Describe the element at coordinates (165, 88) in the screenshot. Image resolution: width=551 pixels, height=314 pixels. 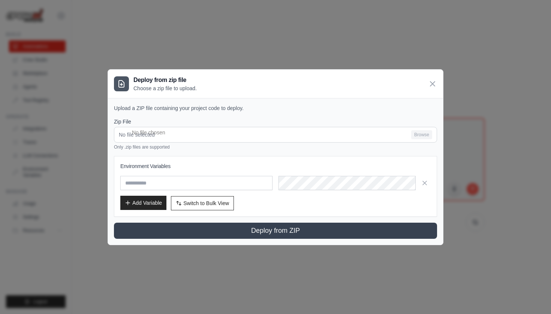
I see `p: Choose a zip file to upload.` at that location.